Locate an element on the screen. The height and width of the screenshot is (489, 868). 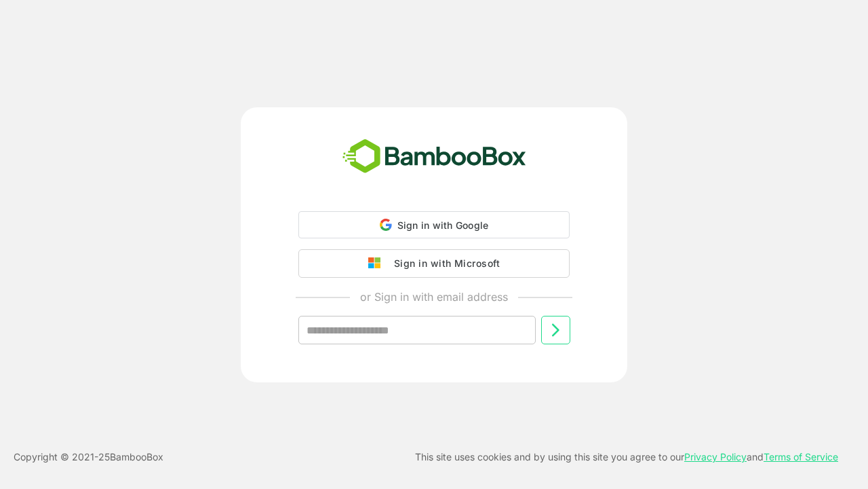
div: Sign in with Google is located at coordinates (434, 225).